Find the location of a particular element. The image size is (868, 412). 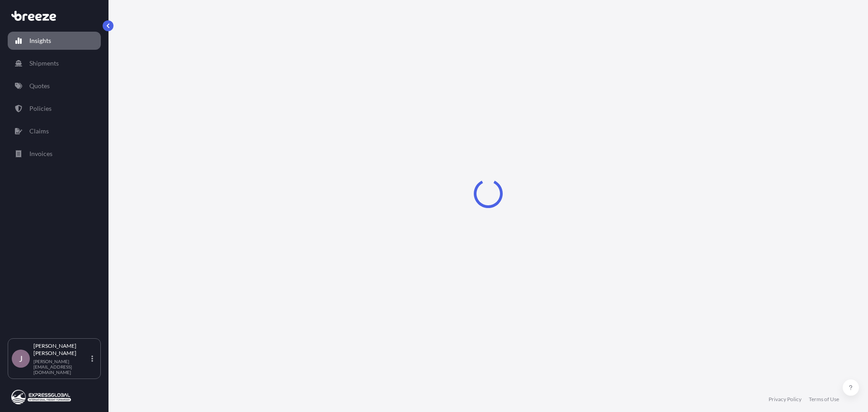

a: Claims is located at coordinates (54, 131).